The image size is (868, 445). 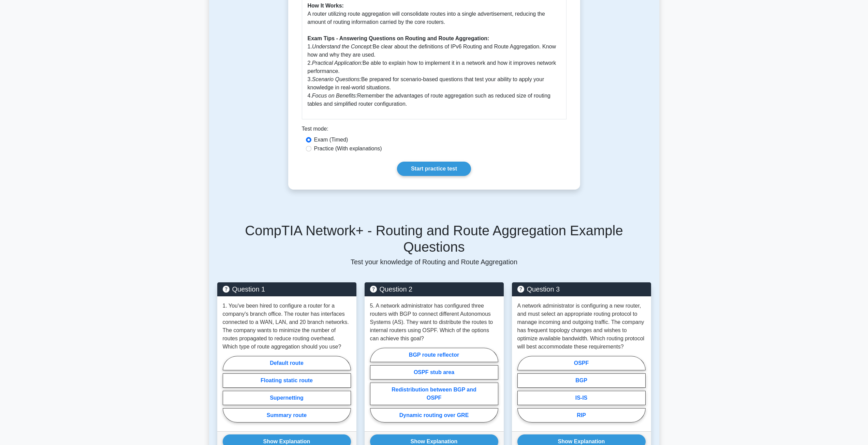 I want to click on label: OSPF, so click(x=581, y=364).